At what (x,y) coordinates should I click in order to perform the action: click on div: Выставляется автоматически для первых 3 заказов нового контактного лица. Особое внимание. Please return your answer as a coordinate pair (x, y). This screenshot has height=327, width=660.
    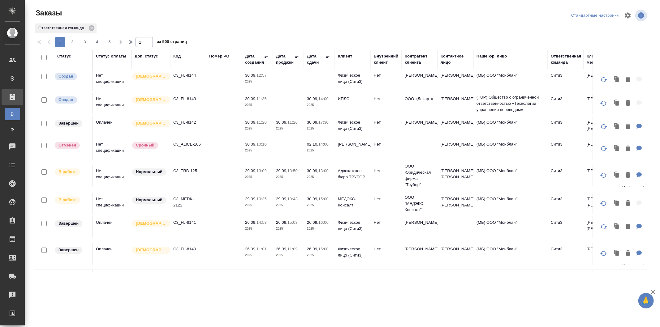
    Looking at the image, I should click on (149, 224).